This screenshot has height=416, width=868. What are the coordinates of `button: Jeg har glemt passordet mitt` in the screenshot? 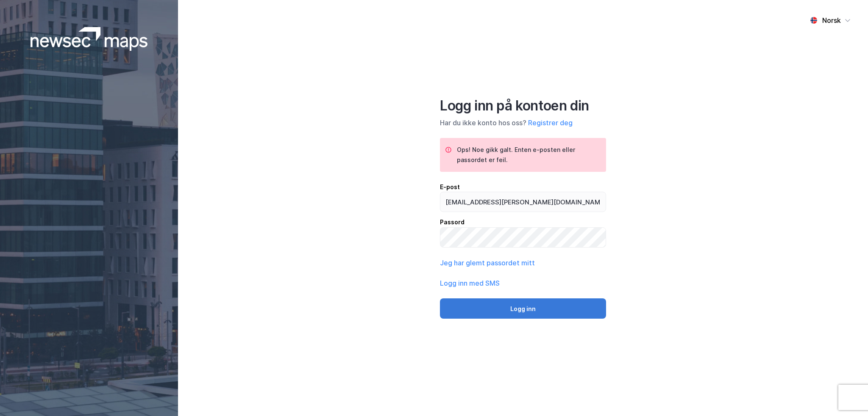 It's located at (488, 262).